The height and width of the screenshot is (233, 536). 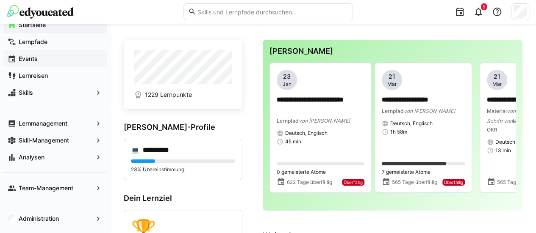 I want to click on span: Schritt von, so click(x=499, y=121).